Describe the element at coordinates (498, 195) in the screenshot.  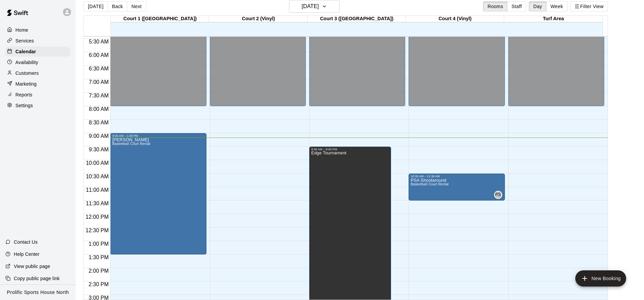
I see `div: Prolific Sports House Staff` at that location.